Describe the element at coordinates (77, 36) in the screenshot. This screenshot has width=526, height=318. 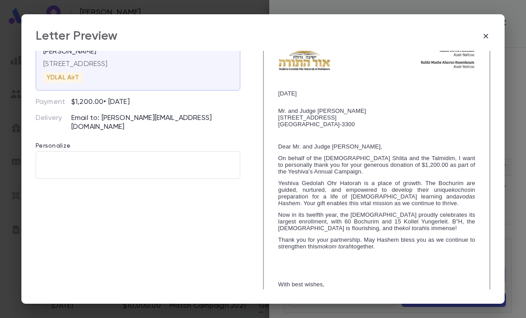
I see `div: Letter Preview` at that location.